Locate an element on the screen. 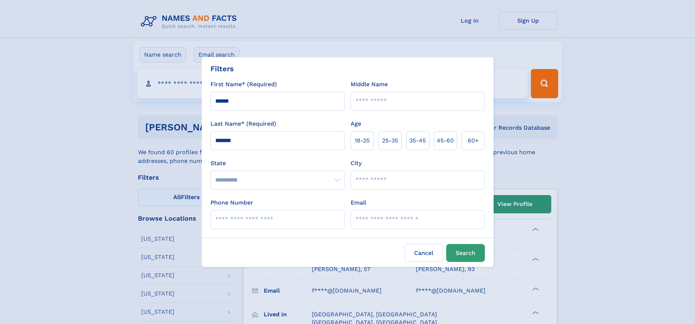  label: Cancel is located at coordinates (424, 253).